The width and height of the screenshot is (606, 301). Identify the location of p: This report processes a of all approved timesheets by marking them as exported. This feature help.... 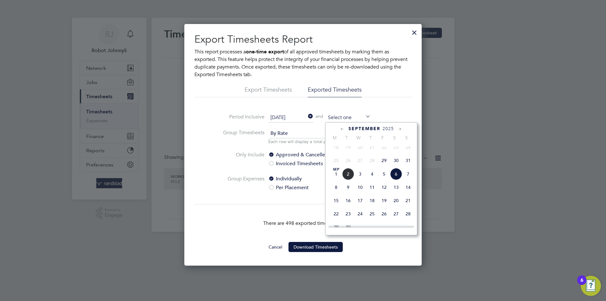
(303, 63).